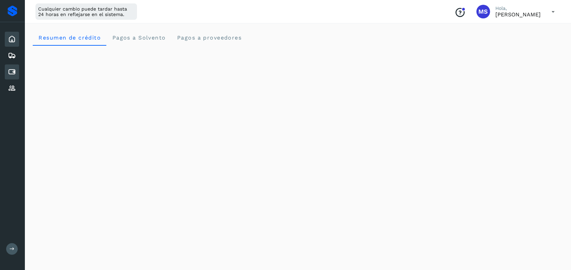 The image size is (571, 270). What do you see at coordinates (518, 14) in the screenshot?
I see `p: Mariana Salazar` at bounding box center [518, 14].